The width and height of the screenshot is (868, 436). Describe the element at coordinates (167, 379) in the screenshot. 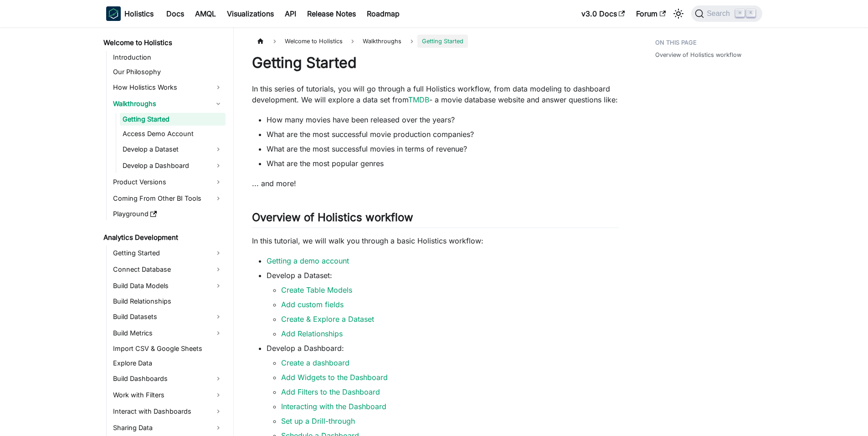

I see `a: Build Dashboards` at that location.